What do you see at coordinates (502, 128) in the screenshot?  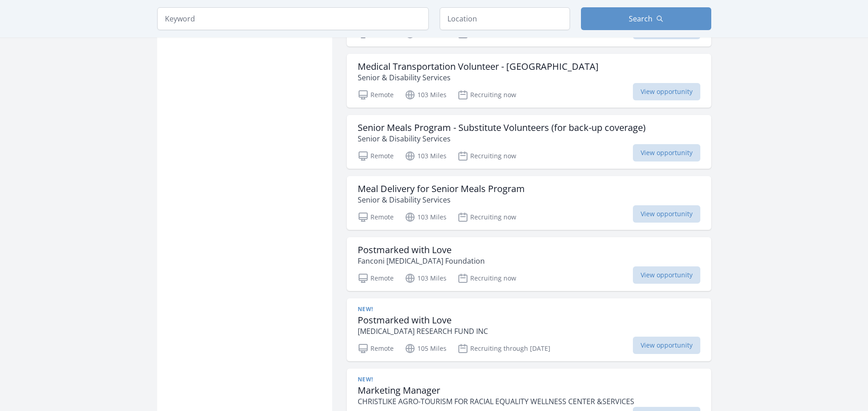 I see `h3: Senior Meals Program - Substitute Volunteers (for back-up coverage)` at bounding box center [502, 128].